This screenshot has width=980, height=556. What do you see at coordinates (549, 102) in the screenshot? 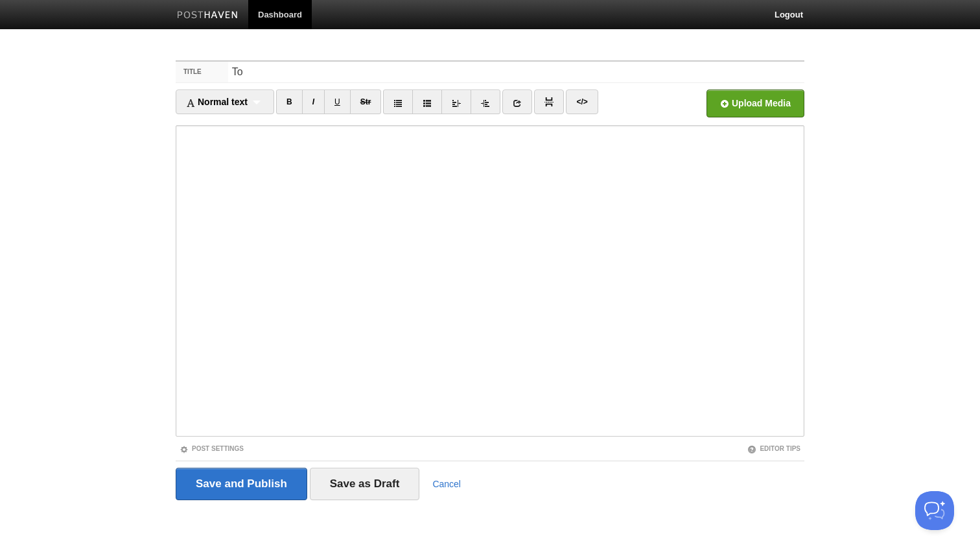
I see `img: pagebreak-icon.png` at bounding box center [549, 102].